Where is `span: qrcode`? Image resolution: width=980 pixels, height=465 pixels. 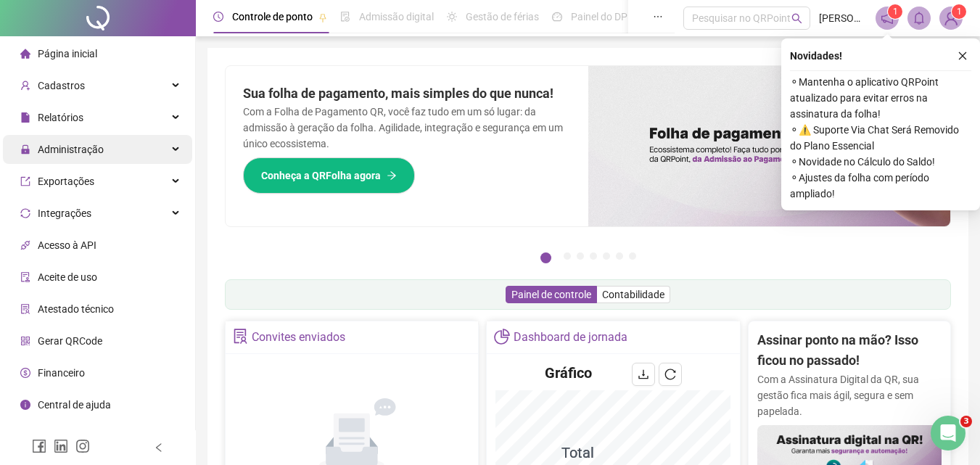 span: qrcode is located at coordinates (26, 341).